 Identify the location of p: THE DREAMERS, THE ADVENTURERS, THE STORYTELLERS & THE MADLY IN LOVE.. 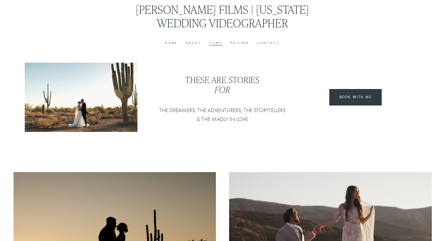
(222, 115).